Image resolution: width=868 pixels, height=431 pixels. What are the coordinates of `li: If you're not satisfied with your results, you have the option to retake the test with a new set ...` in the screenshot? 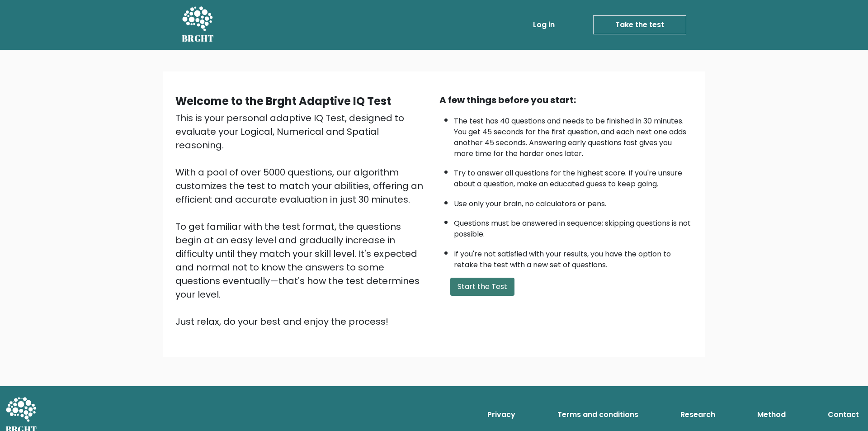 It's located at (573, 257).